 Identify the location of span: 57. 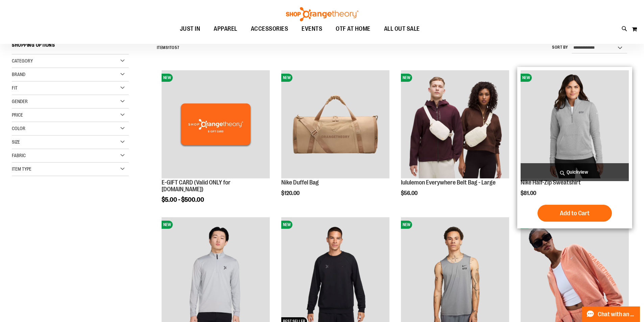
(177, 47).